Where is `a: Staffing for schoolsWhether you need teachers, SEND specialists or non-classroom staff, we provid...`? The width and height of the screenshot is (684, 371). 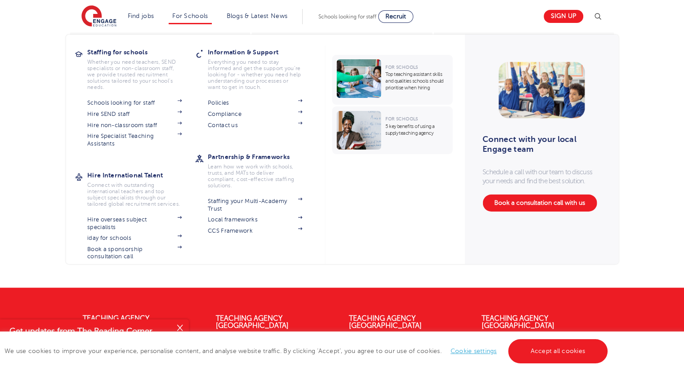
a: Staffing for schoolsWhether you need teachers, SEND specialists or non-classroom staff, we provid... is located at coordinates (141, 68).